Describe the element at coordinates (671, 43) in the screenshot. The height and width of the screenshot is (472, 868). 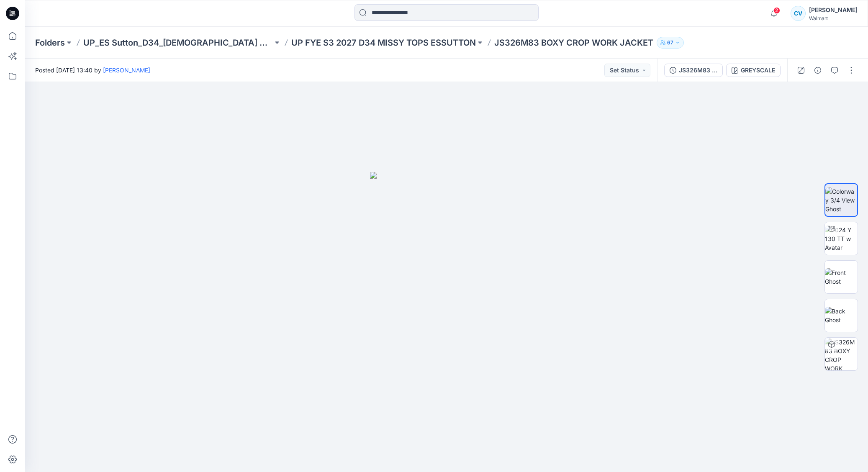
I see `button: 67` at that location.